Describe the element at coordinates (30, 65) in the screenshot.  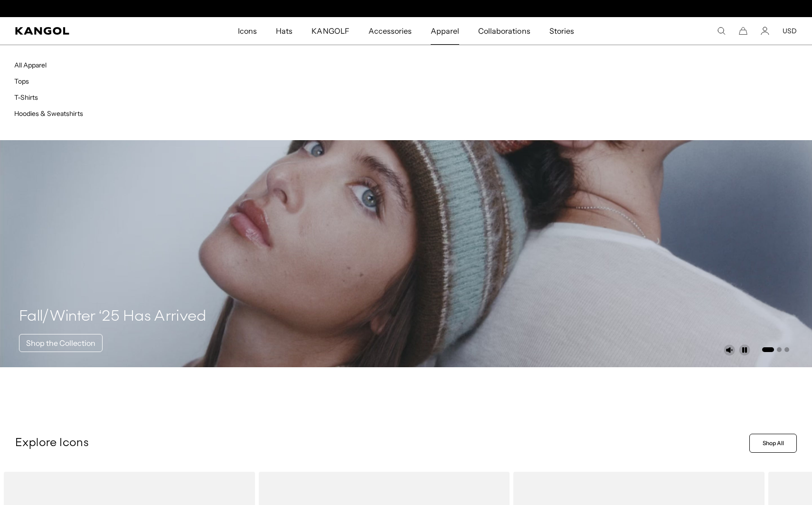
I see `a: All Apparel` at that location.